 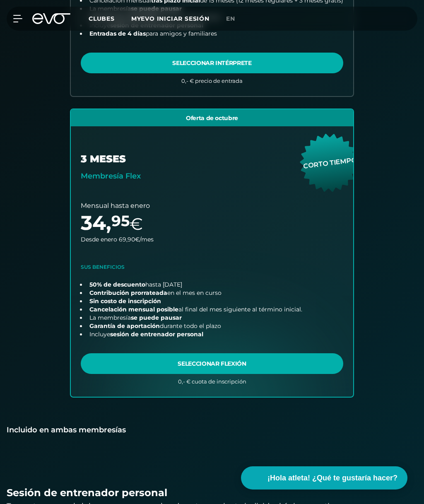 I want to click on font: ¡Hola atleta! ¿Qué te gustaría hacer?, so click(x=333, y=478).